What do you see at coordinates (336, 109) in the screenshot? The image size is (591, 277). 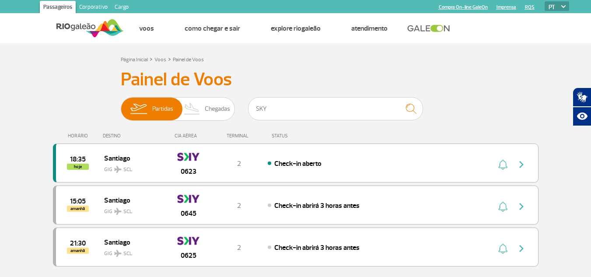 I see `input: Voo, cidade ou cia aérea` at bounding box center [336, 109].